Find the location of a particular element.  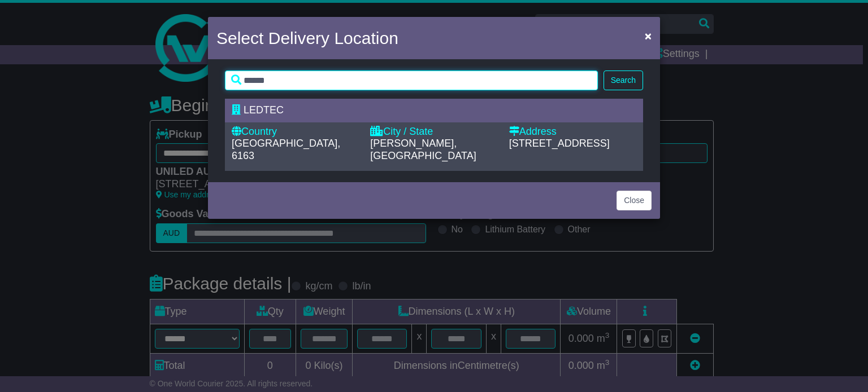

div: City / State is located at coordinates (433, 132).